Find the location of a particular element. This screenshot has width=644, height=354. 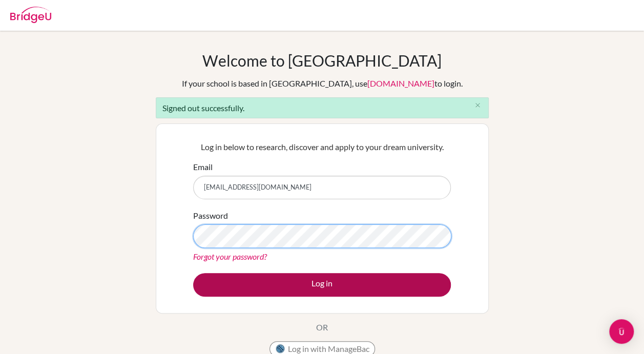

label: Password is located at coordinates (211, 215).